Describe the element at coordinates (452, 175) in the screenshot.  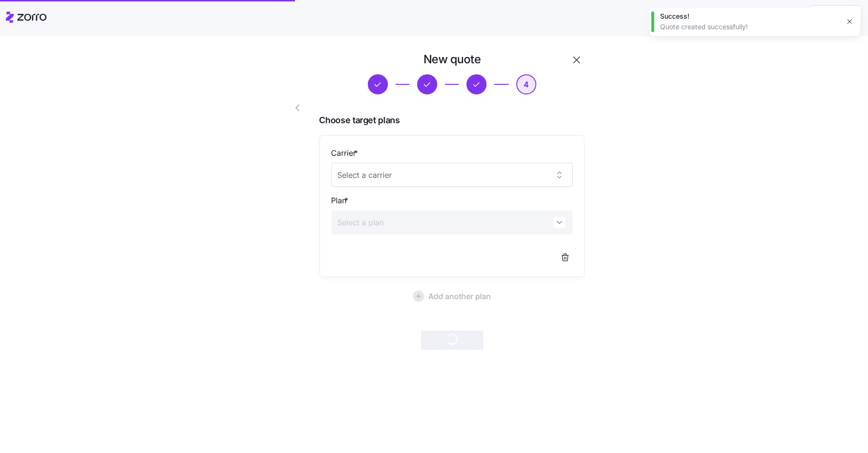
I see `input: Select a carrier` at that location.